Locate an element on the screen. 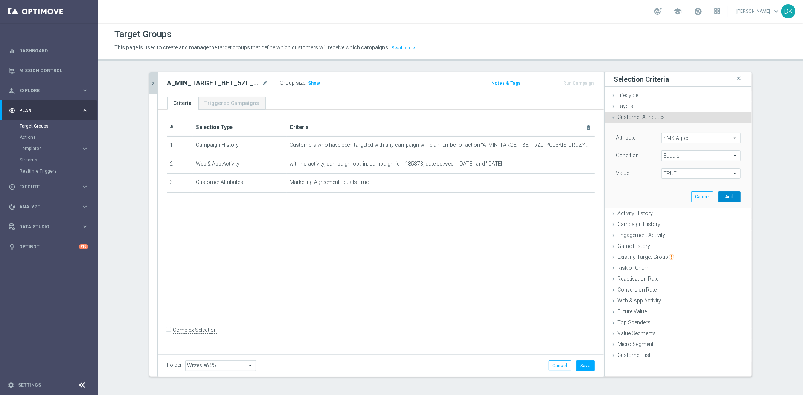 The width and height of the screenshot is (803, 395). div: Data Studio is located at coordinates (45, 227).